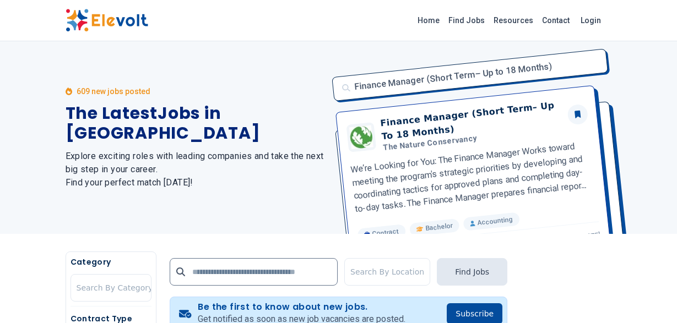 The width and height of the screenshot is (677, 323). Describe the element at coordinates (429, 20) in the screenshot. I see `a: Home` at that location.